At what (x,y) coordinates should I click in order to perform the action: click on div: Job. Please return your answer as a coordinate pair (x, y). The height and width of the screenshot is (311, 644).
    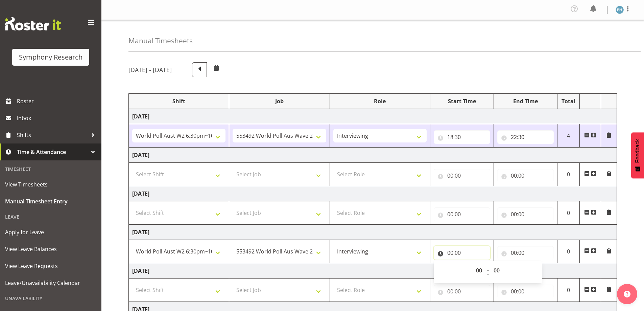
    Looking at the image, I should click on (279, 101).